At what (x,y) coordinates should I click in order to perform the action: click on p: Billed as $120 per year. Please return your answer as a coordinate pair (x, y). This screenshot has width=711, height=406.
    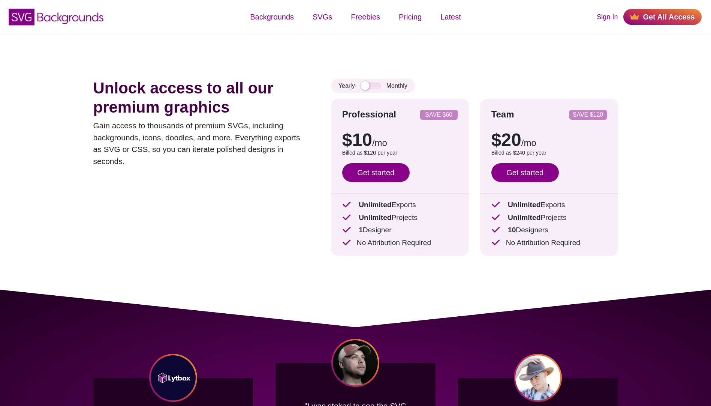
    Looking at the image, I should click on (400, 153).